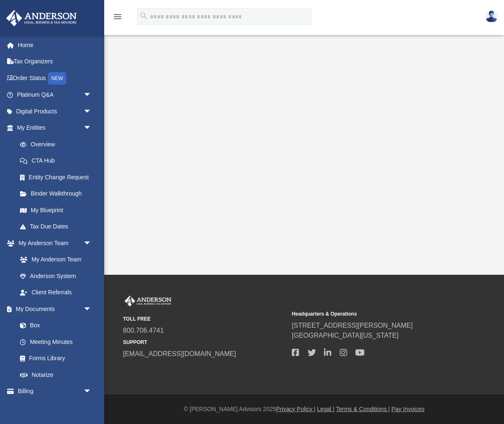 The height and width of the screenshot is (424, 504). I want to click on a: Home, so click(55, 45).